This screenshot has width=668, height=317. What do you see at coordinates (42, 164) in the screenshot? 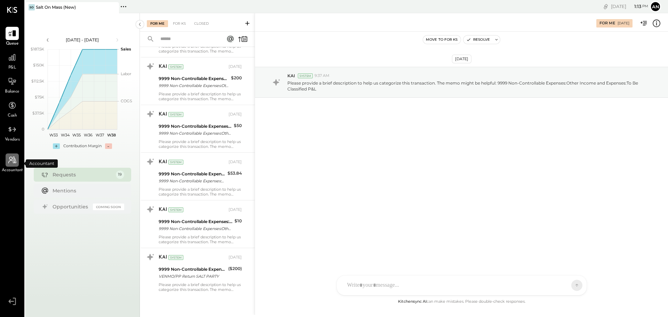
I see `div: Accountant` at bounding box center [42, 164].